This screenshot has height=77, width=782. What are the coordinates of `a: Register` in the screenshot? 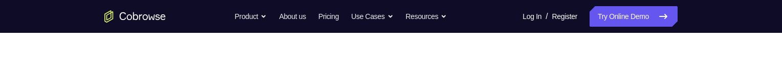 It's located at (565, 16).